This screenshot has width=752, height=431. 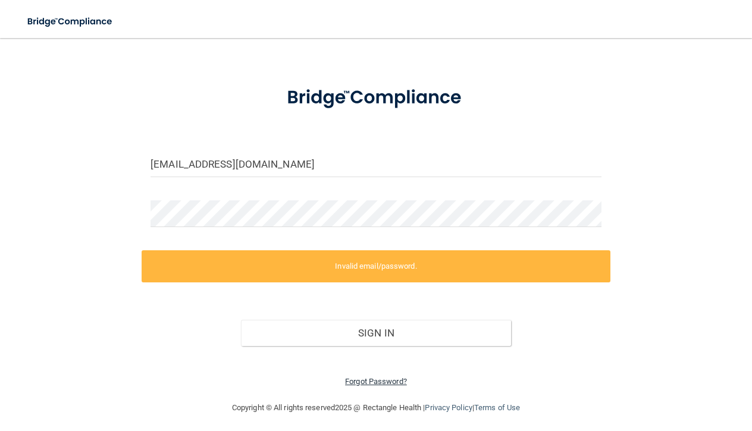 What do you see at coordinates (376, 267) in the screenshot?
I see `label: Invalid email/password.` at bounding box center [376, 267].